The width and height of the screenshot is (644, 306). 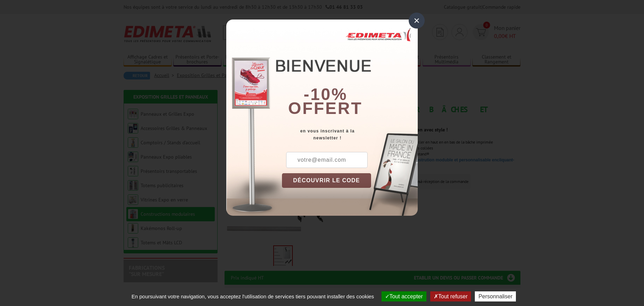 What do you see at coordinates (327, 160) in the screenshot?
I see `input: votre@email.com` at bounding box center [327, 160].